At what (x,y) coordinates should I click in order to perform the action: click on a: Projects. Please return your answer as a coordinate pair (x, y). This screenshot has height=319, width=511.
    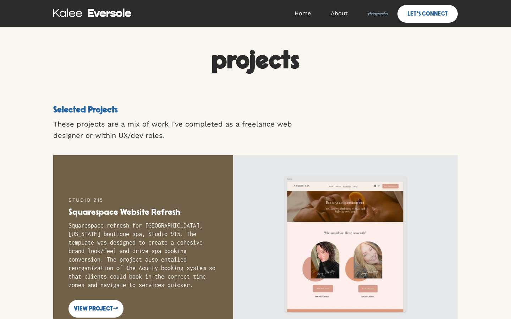
    Looking at the image, I should click on (377, 13).